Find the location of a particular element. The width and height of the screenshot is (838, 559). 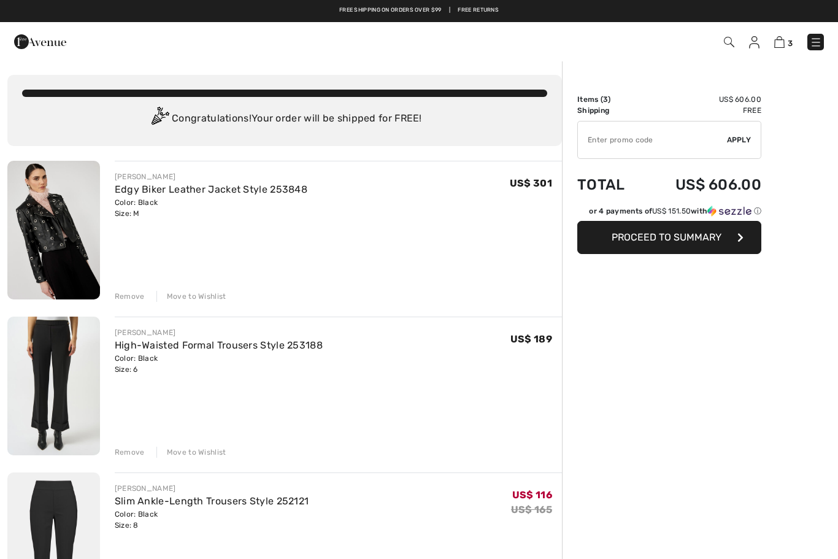

img: Search is located at coordinates (729, 42).